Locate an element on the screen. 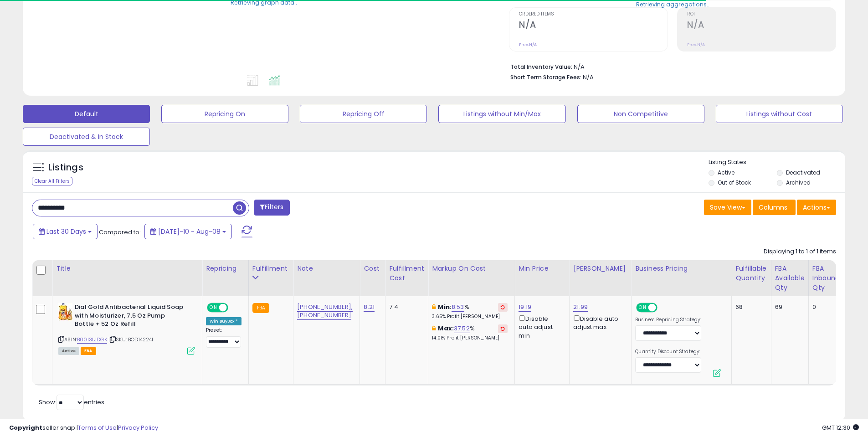 This screenshot has width=868, height=437. div: Disable auto adjust min is located at coordinates (541, 327).